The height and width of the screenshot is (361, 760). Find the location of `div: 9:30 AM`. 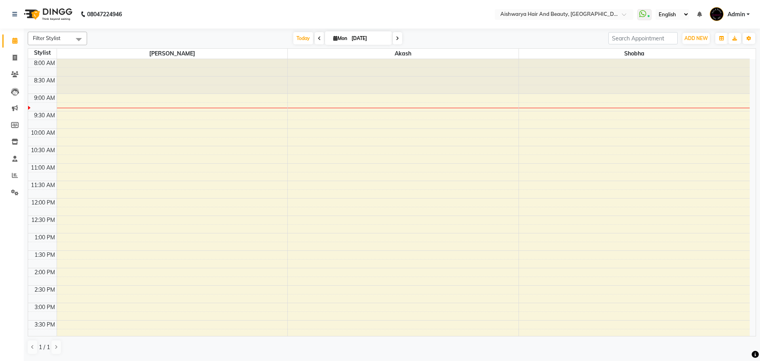

div: 9:30 AM is located at coordinates (44, 115).